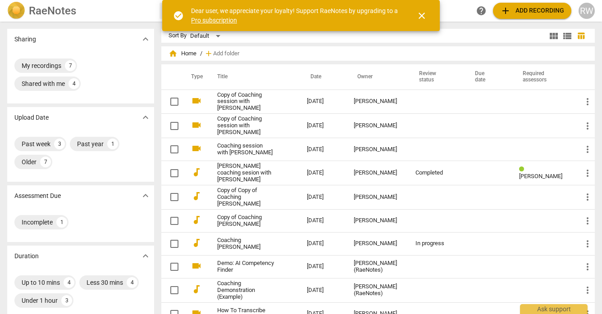 This screenshot has width=602, height=314. Describe the element at coordinates (586, 11) in the screenshot. I see `div: RW` at that location.